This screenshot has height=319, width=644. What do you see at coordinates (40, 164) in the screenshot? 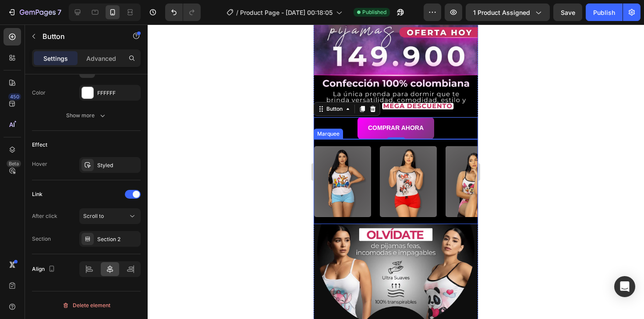
I see `div: Hover` at bounding box center [40, 164].